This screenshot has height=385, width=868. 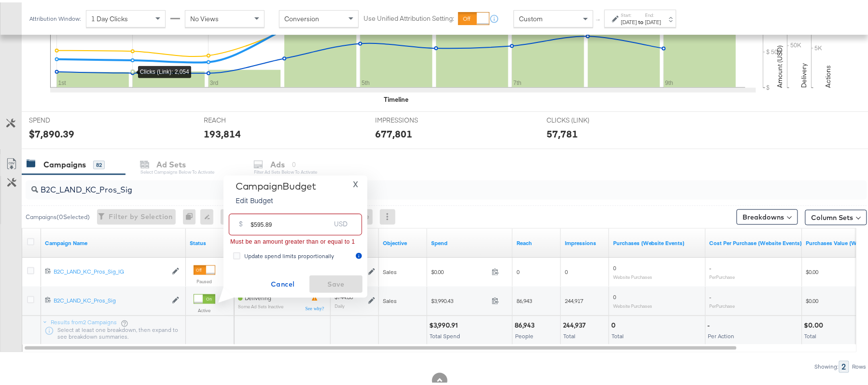 What do you see at coordinates (57, 215) in the screenshot?
I see `div: Campaigns ( 0 Selected)` at bounding box center [57, 215].